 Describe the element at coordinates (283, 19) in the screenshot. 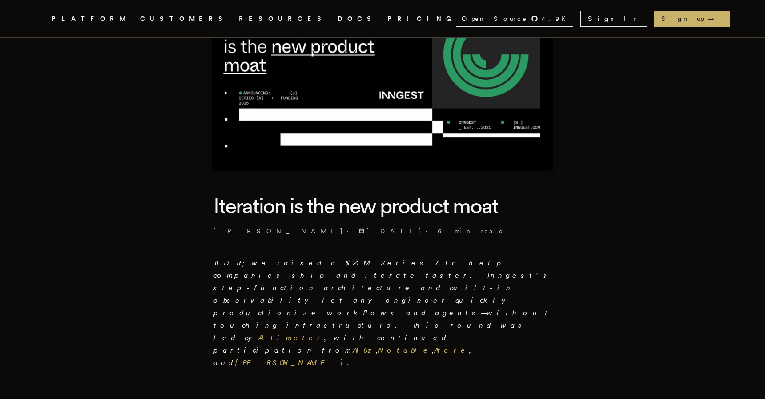

I see `span: RESOURCES` at that location.